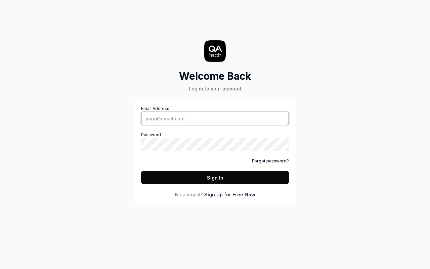 This screenshot has width=430, height=269. What do you see at coordinates (215, 115) in the screenshot?
I see `label: Email Address` at bounding box center [215, 115].